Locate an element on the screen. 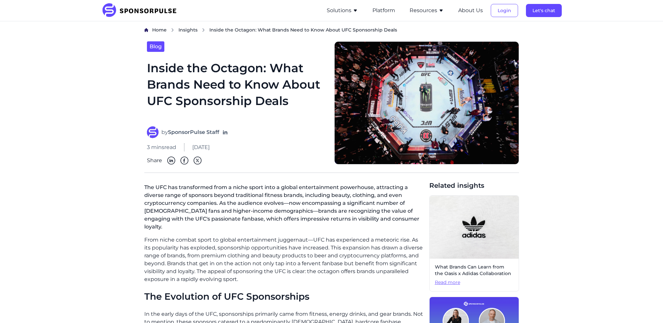  strong: SponsorPulse Staff is located at coordinates (194, 132).